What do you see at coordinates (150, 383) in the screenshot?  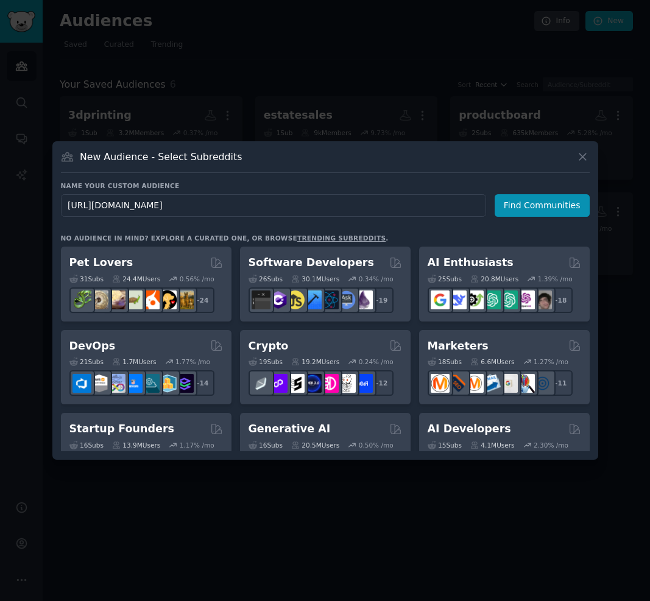 I see `img: platformengineering` at bounding box center [150, 383].